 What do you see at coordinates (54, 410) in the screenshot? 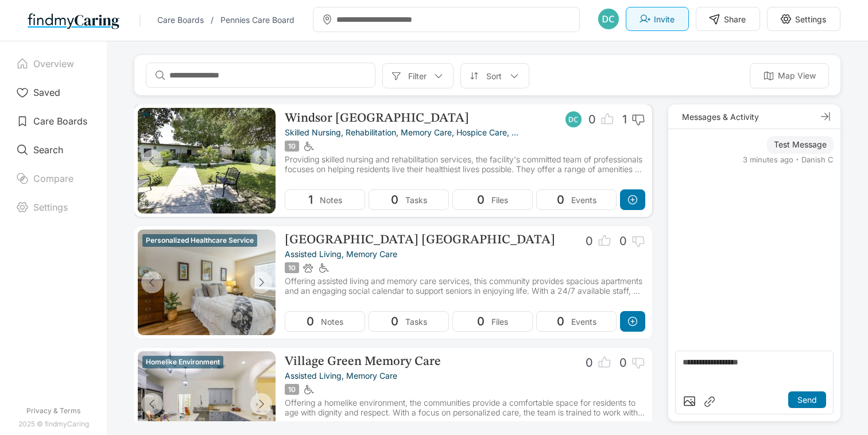
I see `p: Privacy & Terms` at bounding box center [54, 410].